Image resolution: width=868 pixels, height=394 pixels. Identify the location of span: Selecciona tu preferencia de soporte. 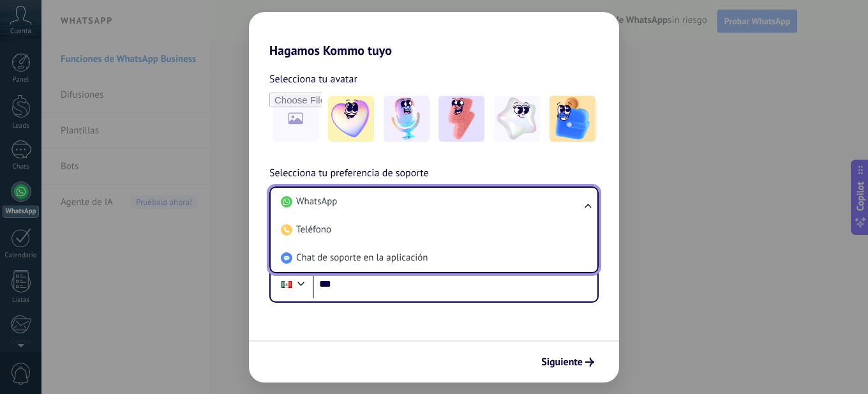
(349, 173).